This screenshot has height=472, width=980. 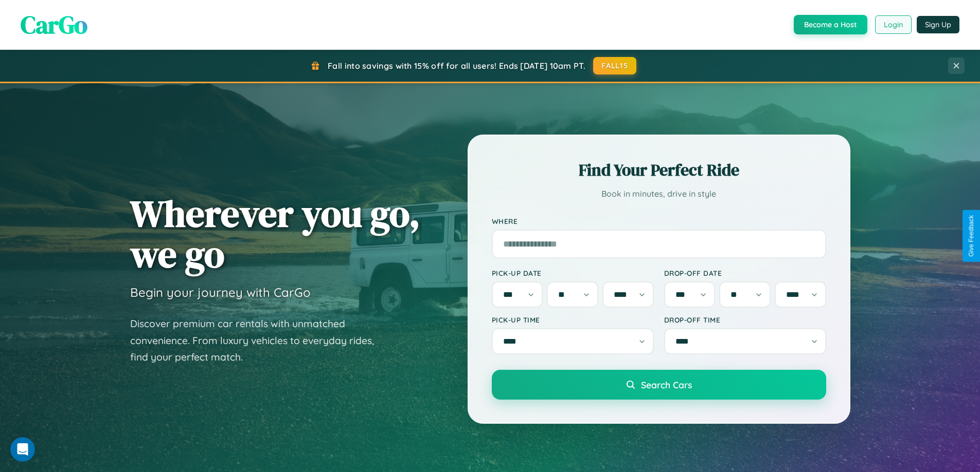 What do you see at coordinates (572, 273) in the screenshot?
I see `label: Pick-up Date` at bounding box center [572, 273].